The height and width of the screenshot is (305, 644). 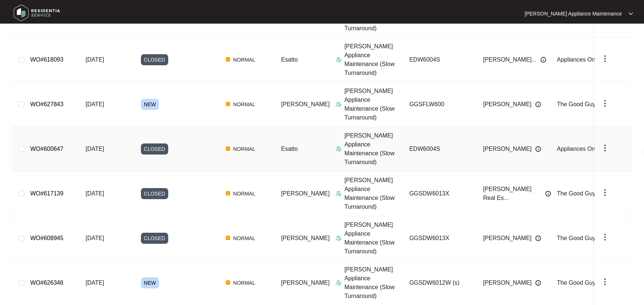 I want to click on a: WO#617139, so click(x=47, y=193).